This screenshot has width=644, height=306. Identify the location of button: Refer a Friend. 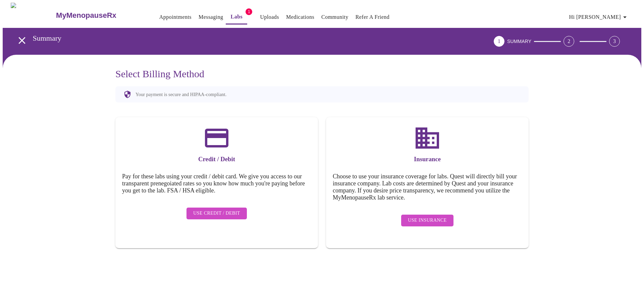
(373, 17).